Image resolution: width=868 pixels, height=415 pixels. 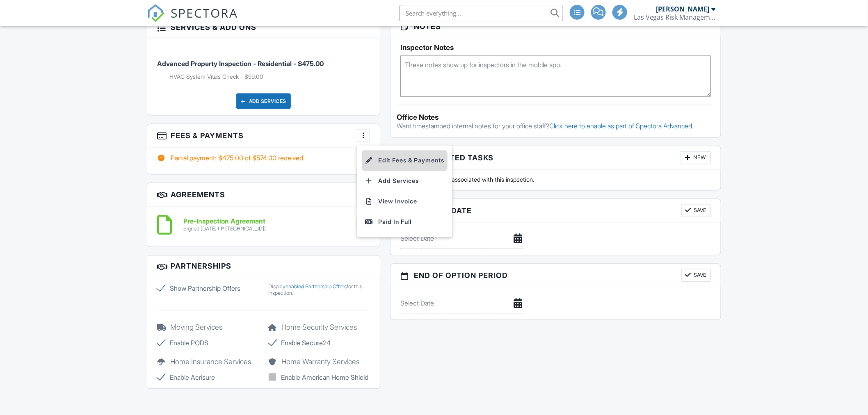 What do you see at coordinates (263, 101) in the screenshot?
I see `div: Add Services` at bounding box center [263, 101].